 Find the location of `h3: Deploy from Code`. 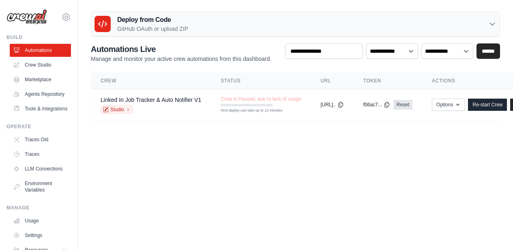

h3: Deploy from Code is located at coordinates (153, 20).